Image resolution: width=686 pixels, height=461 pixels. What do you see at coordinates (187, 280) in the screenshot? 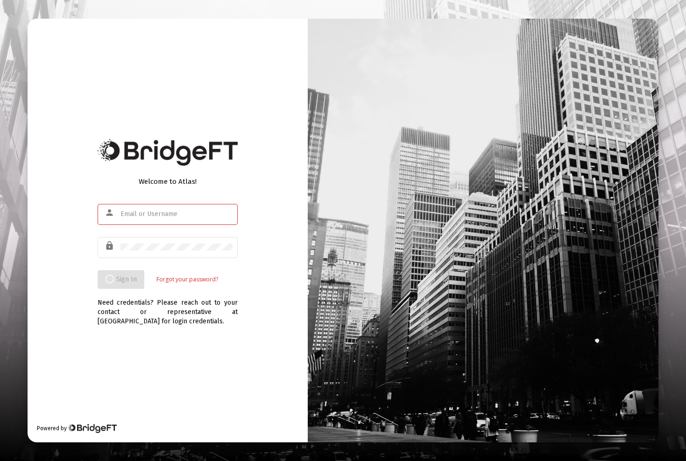
I see `a: Forgot your password?` at bounding box center [187, 280].